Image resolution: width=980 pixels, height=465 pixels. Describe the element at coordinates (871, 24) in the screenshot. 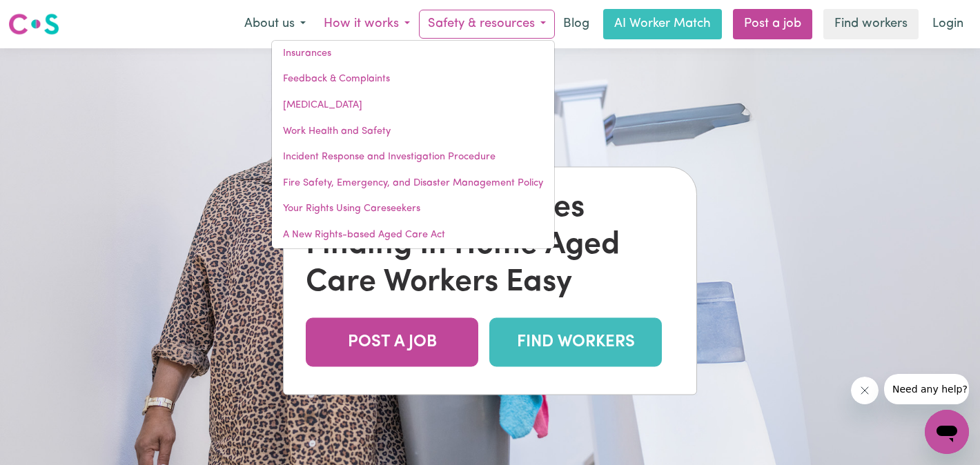

I see `a: Find workers` at that location.